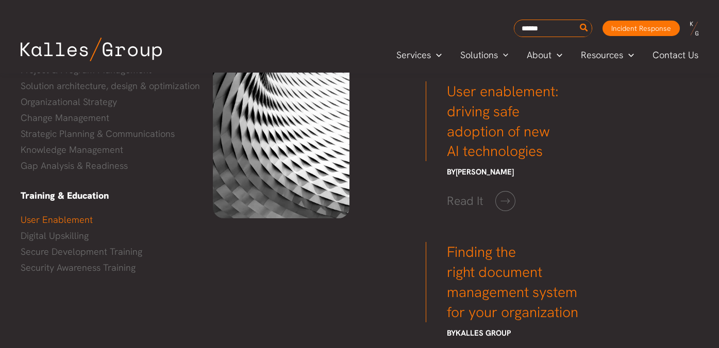  I want to click on a: SolutionsMenu Toggle, so click(484, 55).